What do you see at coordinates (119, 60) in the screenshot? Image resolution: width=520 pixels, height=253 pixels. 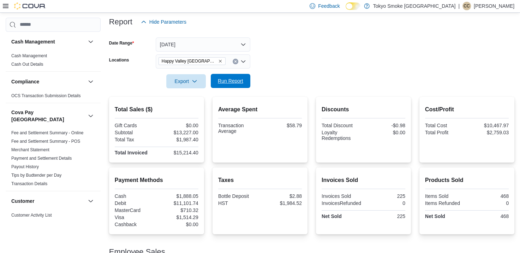 I see `label: Locations` at bounding box center [119, 60].